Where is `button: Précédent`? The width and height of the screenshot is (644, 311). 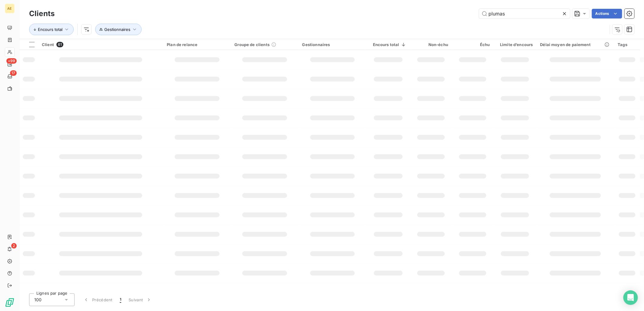 button: Précédent is located at coordinates (98, 300).